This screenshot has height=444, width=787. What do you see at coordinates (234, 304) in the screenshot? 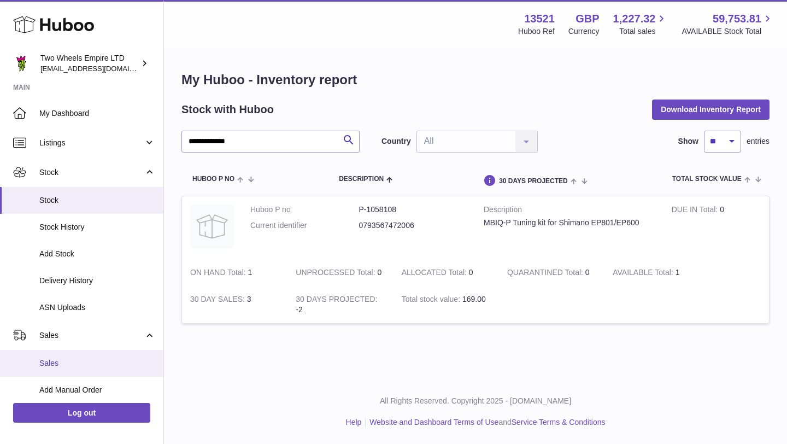
I see `td: 3` at bounding box center [234, 304].